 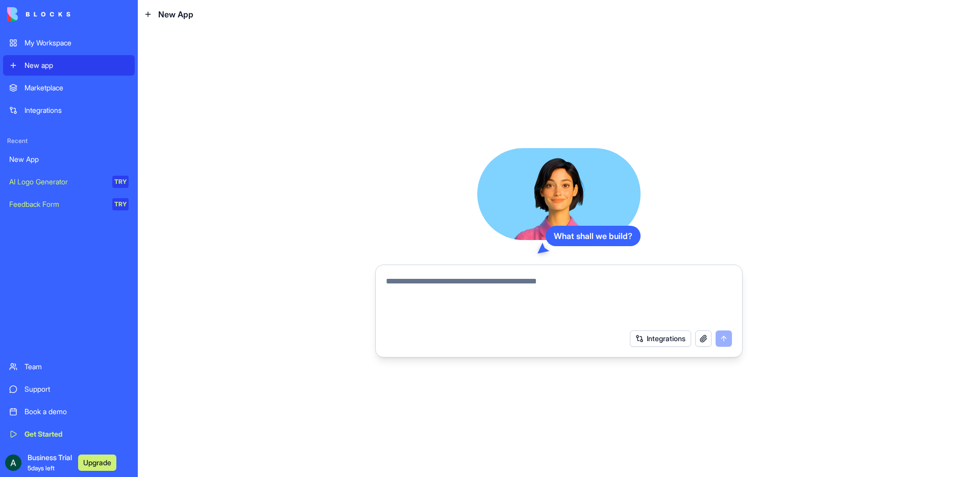 What do you see at coordinates (69, 389) in the screenshot?
I see `a: Support` at bounding box center [69, 389].